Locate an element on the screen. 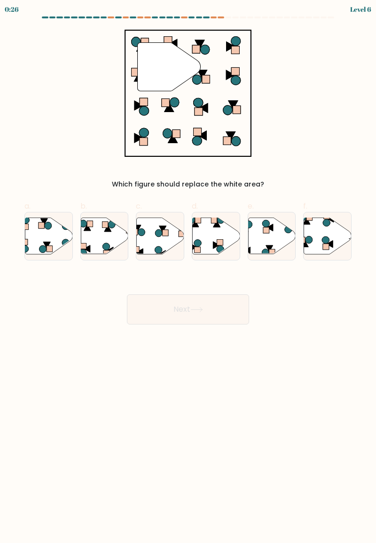 The image size is (376, 543). span: d. is located at coordinates (195, 206).